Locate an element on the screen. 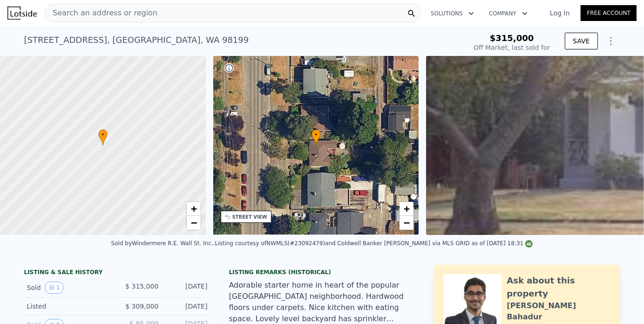  div: LISTING & SALE HISTORY is located at coordinates (117, 274).